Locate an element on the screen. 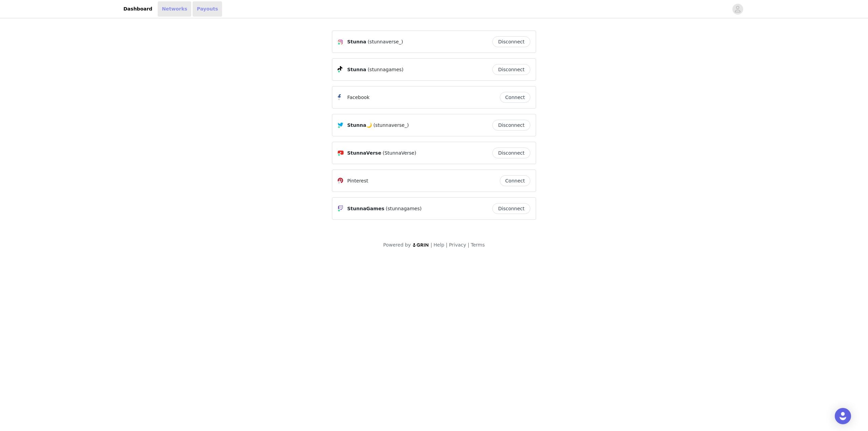 The height and width of the screenshot is (431, 868). div: avatar is located at coordinates (737, 9).